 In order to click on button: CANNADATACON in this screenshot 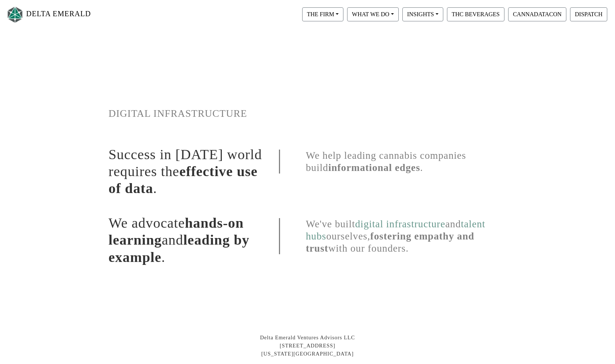, I will do `click(537, 14)`.